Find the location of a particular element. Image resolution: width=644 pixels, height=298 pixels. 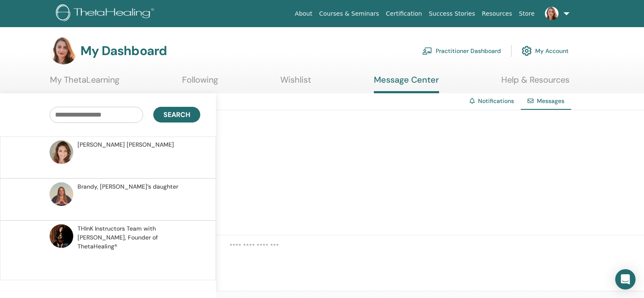

a: Success Stories is located at coordinates (451, 14).